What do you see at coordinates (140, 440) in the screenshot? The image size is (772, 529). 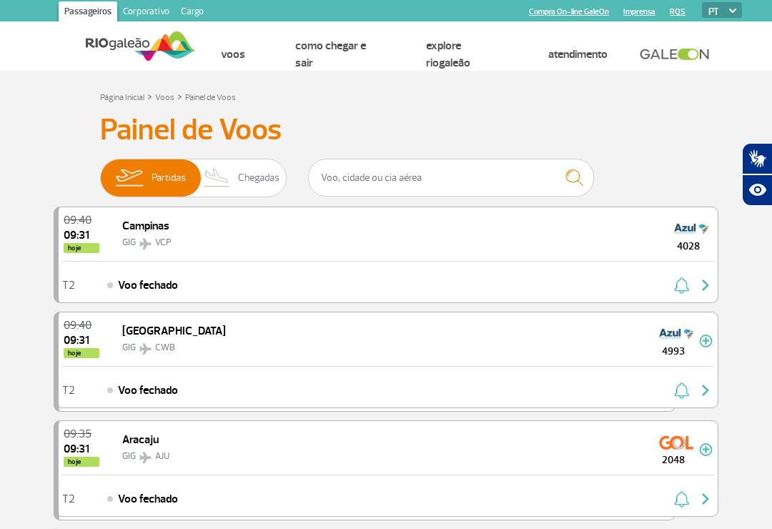 I see `span: Aracaju` at bounding box center [140, 440].